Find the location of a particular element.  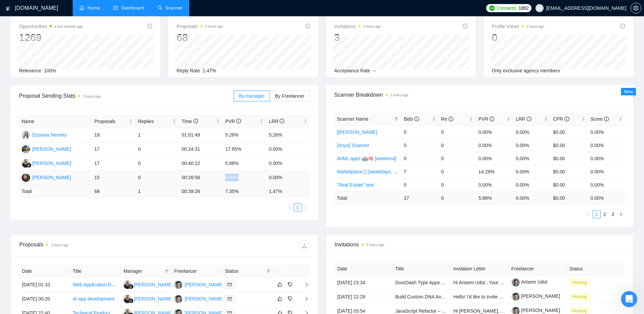

th: Proposals is located at coordinates (113, 121).